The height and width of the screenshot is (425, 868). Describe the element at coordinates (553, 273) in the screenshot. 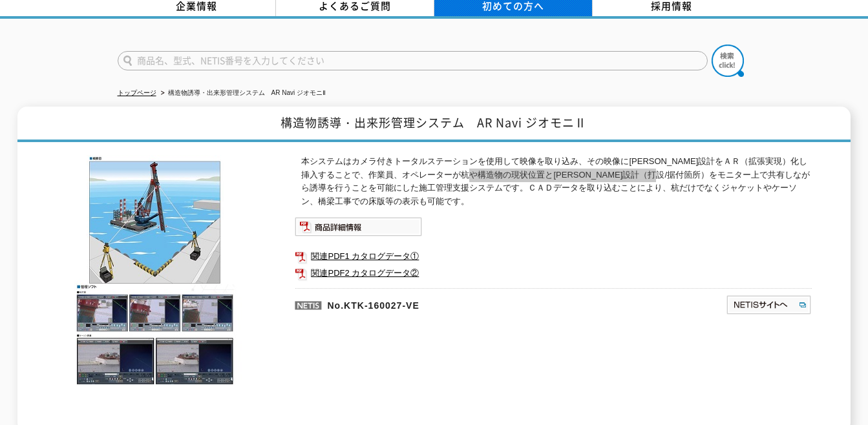

I see `a: 関連PDF2 カタログデータ②` at that location.